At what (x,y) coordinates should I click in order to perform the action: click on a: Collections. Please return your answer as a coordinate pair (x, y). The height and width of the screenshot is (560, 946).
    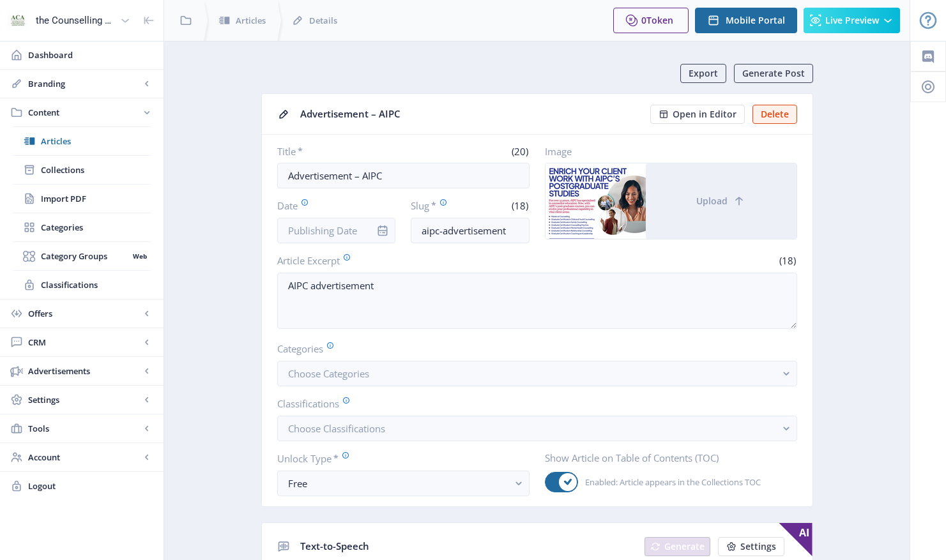
    Looking at the image, I should click on (82, 170).